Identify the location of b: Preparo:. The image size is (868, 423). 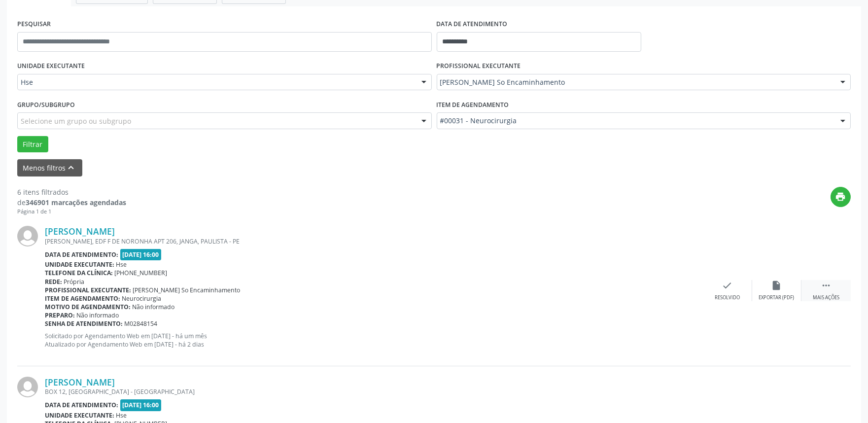
(59, 315).